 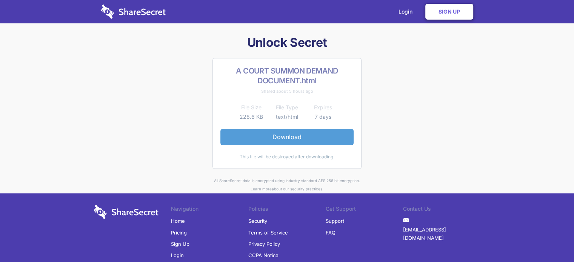 What do you see at coordinates (331, 233) in the screenshot?
I see `a: FAQ` at bounding box center [331, 233].